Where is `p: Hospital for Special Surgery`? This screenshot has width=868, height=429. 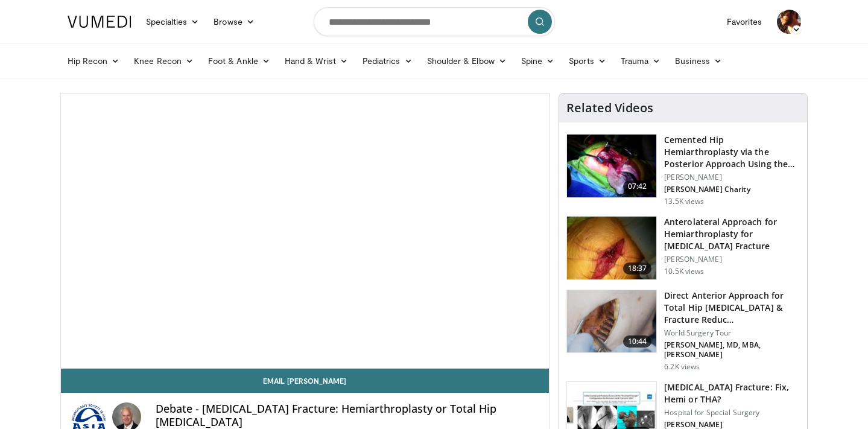 p: Hospital for Special Surgery is located at coordinates (732, 413).